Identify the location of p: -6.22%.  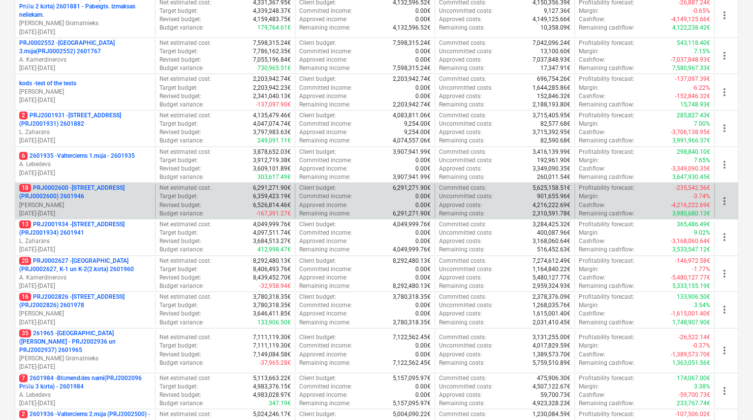
(702, 88).